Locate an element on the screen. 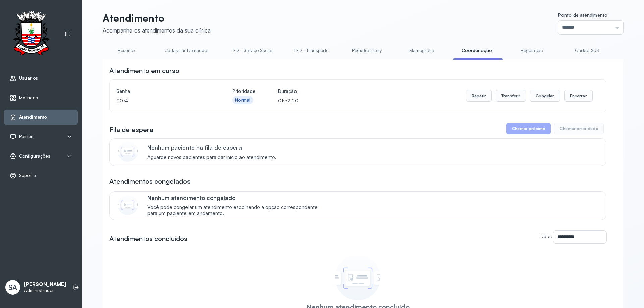 The height and width of the screenshot is (308, 644). img: Logotipo do estabelecimento is located at coordinates (31, 34).